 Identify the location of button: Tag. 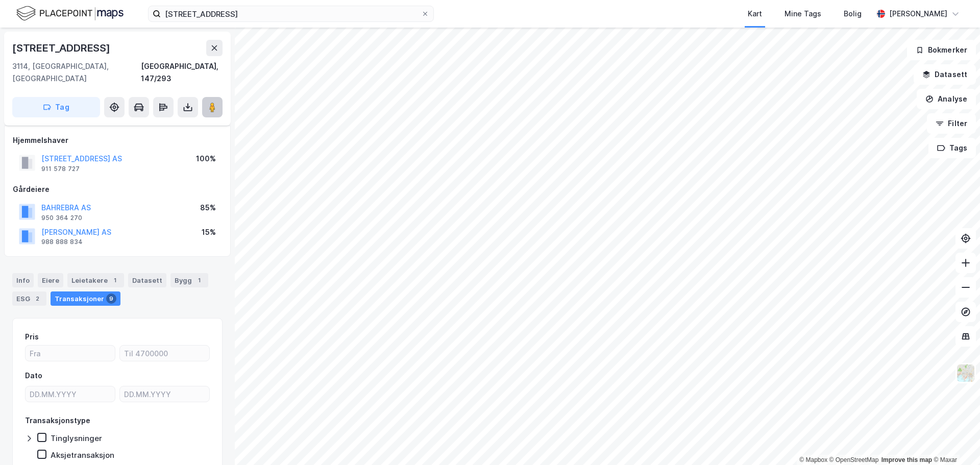
(56, 107).